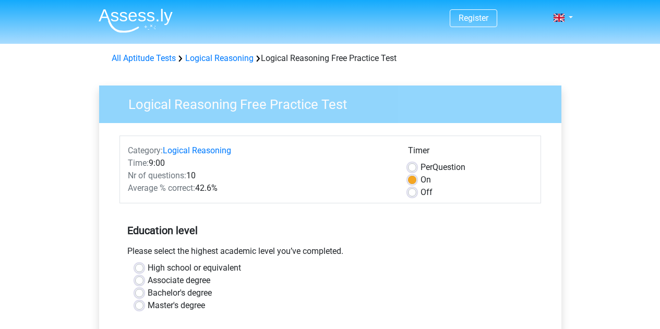 The width and height of the screenshot is (660, 329). I want to click on label: On, so click(426, 180).